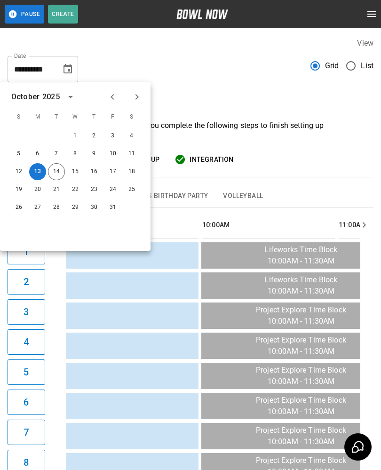  I want to click on th: 10:00AM, so click(269, 225).